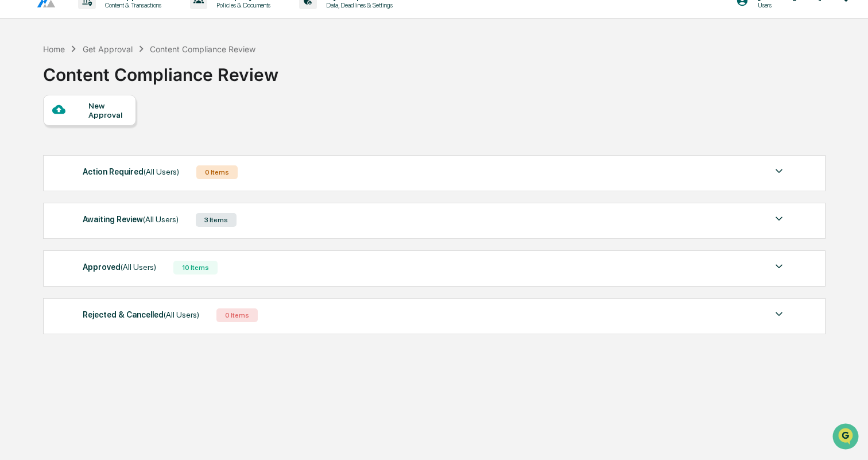 This screenshot has height=460, width=868. Describe the element at coordinates (112, 151) in the screenshot. I see `a: 🗄️Attestations` at that location.